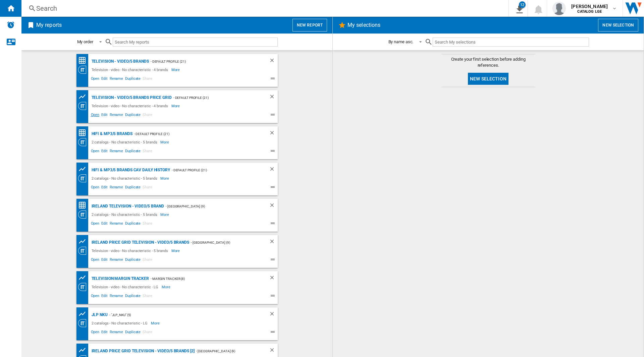 This screenshot has height=357, width=644. Describe the element at coordinates (140, 242) in the screenshot. I see `div: IRELAND Price grid Television - video/5 brands` at that location.